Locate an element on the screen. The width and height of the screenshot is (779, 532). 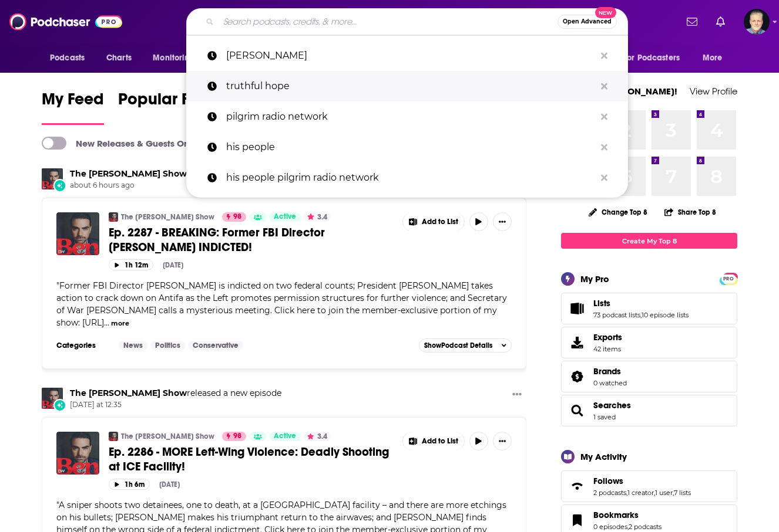
button: more is located at coordinates (119, 323).